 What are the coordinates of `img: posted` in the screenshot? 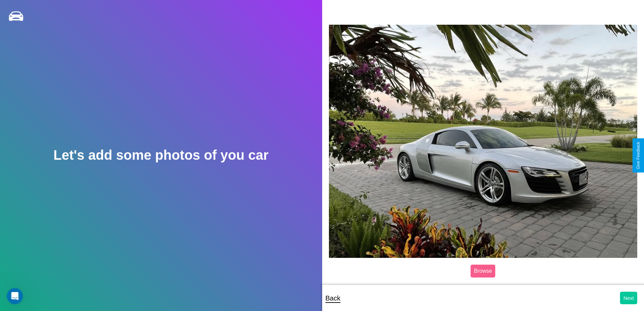 It's located at (483, 141).